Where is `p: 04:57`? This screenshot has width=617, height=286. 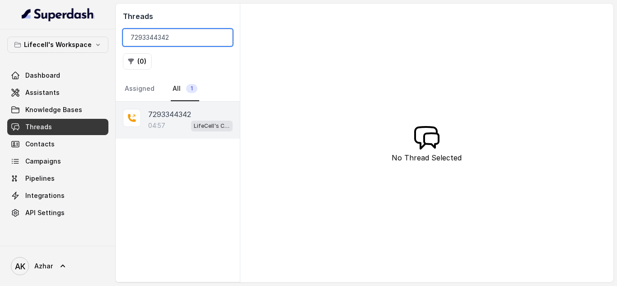 p: 04:57 is located at coordinates (157, 126).